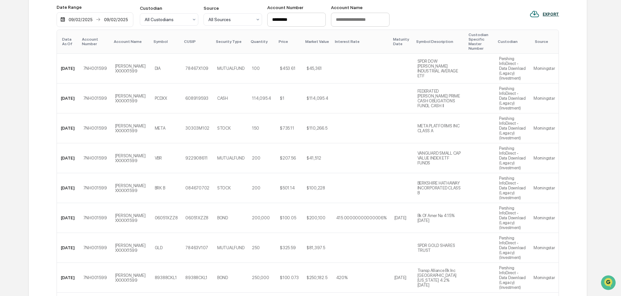  Describe the element at coordinates (402, 42) in the screenshot. I see `div: Maturity Date` at that location.